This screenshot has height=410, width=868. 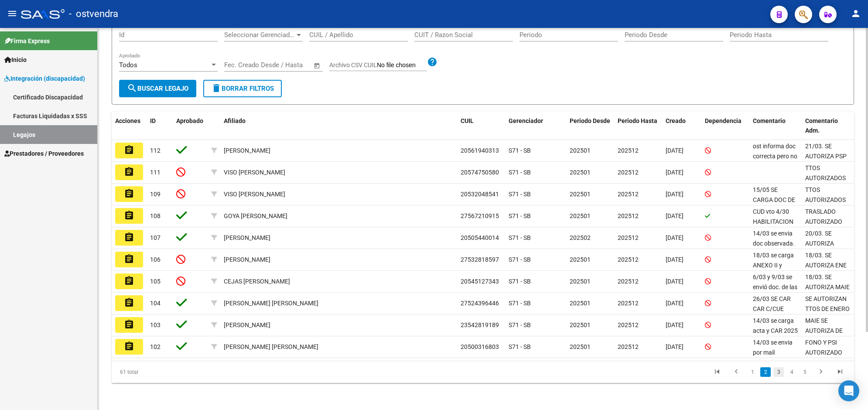 What do you see at coordinates (155, 238) in the screenshot?
I see `span: 107` at bounding box center [155, 238].